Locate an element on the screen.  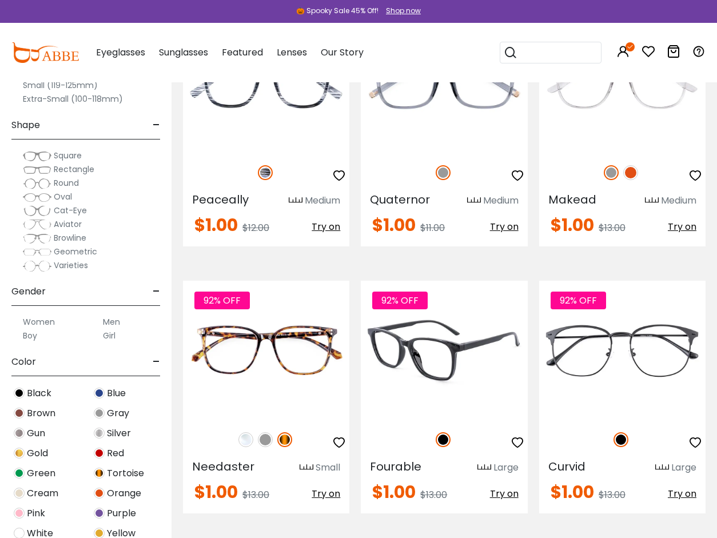
span: Green is located at coordinates (41, 473).